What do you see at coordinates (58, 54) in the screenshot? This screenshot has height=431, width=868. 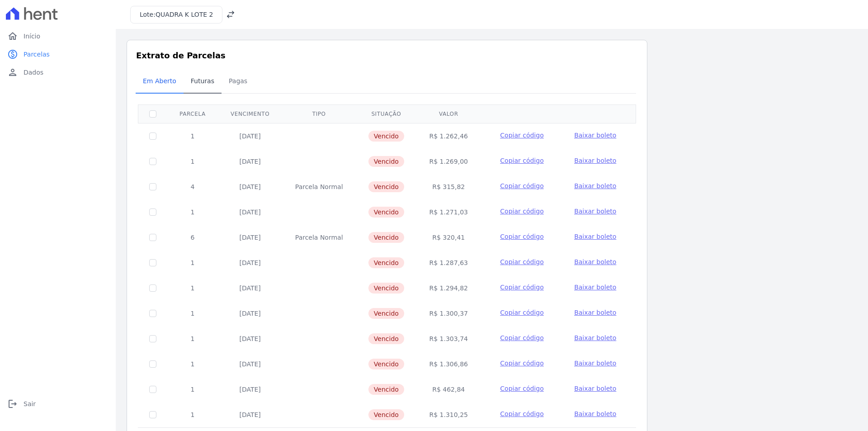 I see `a: paidParcelas` at bounding box center [58, 54].